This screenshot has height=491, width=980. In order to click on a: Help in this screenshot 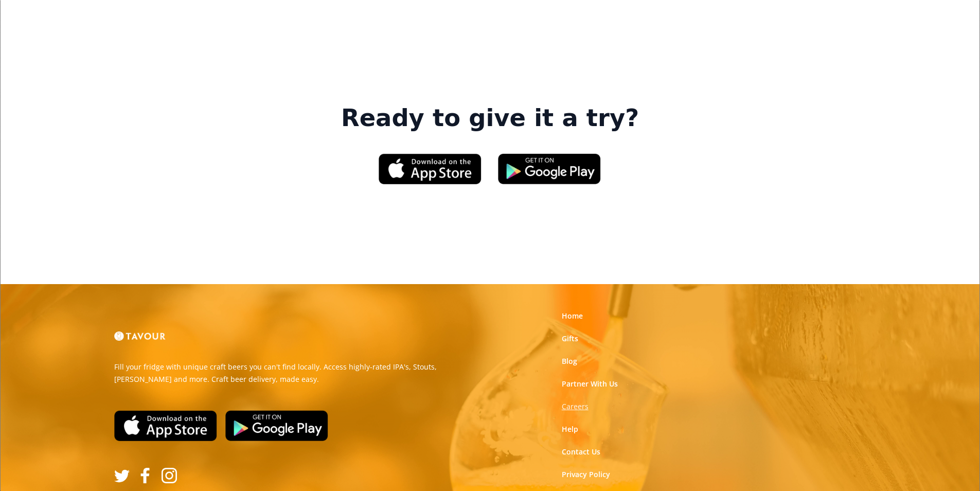, I will do `click(570, 429)`.